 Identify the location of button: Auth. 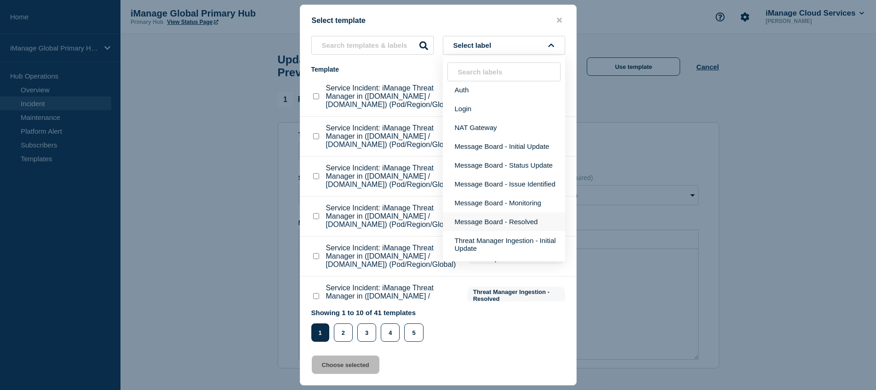
(504, 90).